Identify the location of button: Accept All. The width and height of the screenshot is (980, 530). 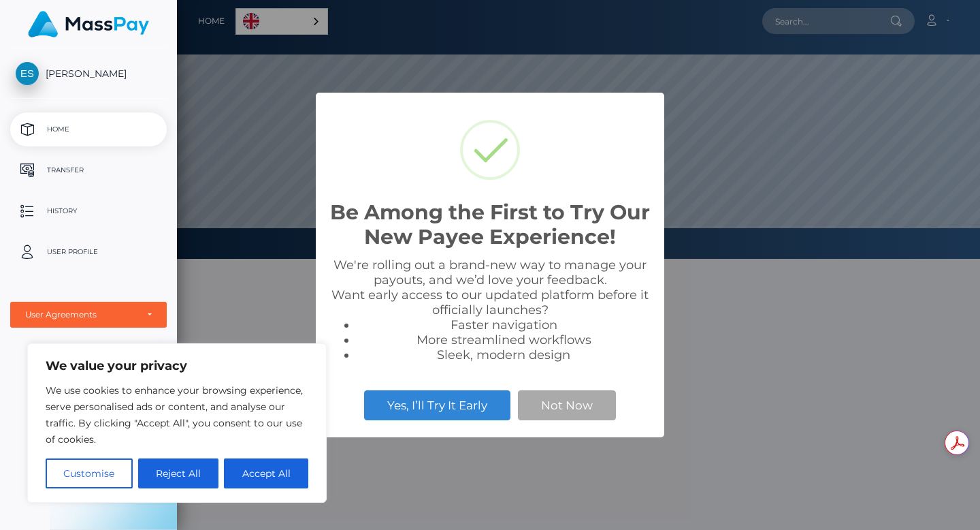
(266, 473).